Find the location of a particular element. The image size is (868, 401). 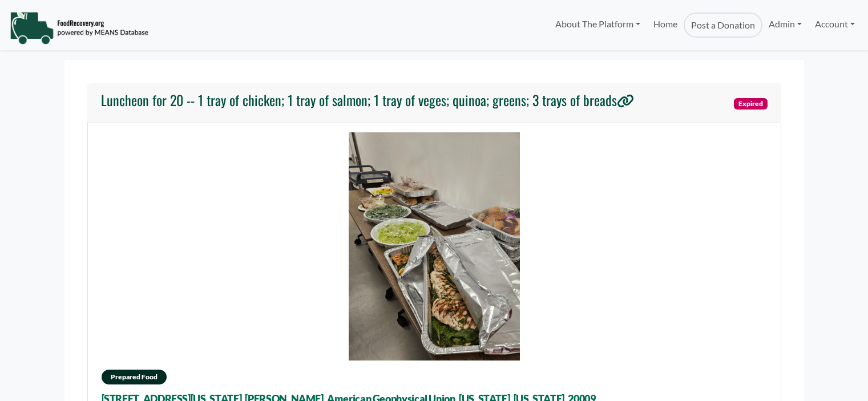

a: Admin is located at coordinates (785, 24).